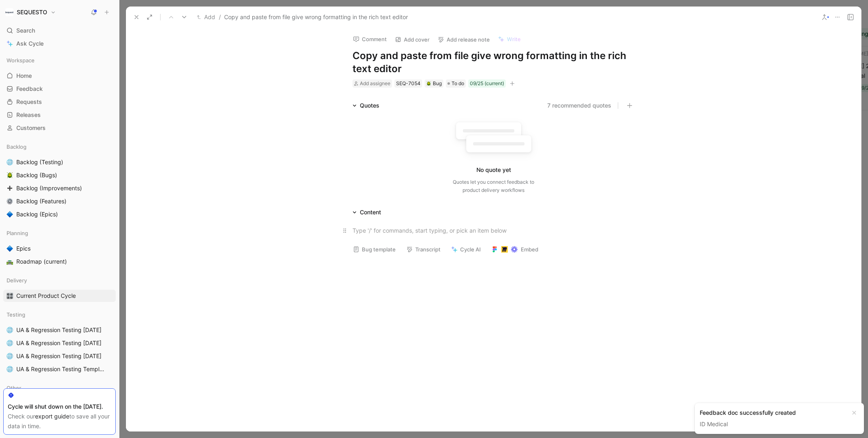  What do you see at coordinates (9, 12) in the screenshot?
I see `img: SEQUESTO` at bounding box center [9, 12].